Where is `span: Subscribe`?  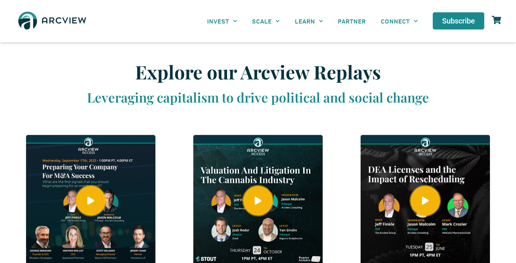 span: Subscribe is located at coordinates (459, 21).